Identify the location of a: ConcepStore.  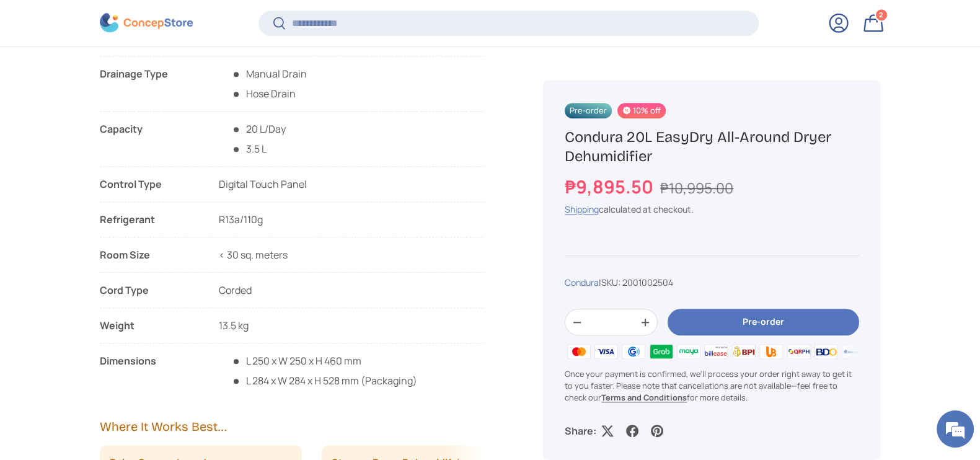
(146, 23).